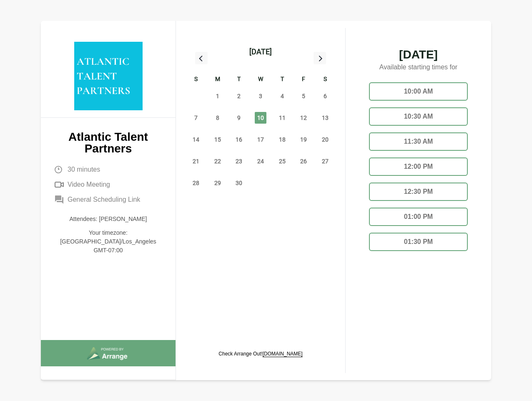  I want to click on div: 11:30 AM, so click(418, 142).